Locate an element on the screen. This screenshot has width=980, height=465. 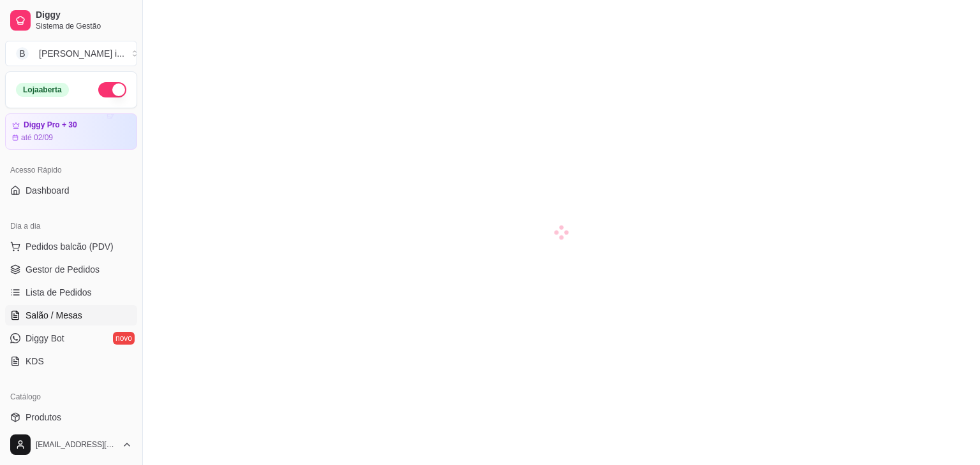
span: Dashboard is located at coordinates (47, 190).